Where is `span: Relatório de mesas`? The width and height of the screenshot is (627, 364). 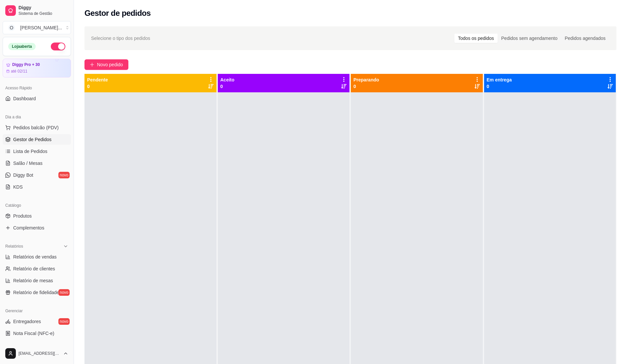
span: Relatório de mesas is located at coordinates (33, 280).